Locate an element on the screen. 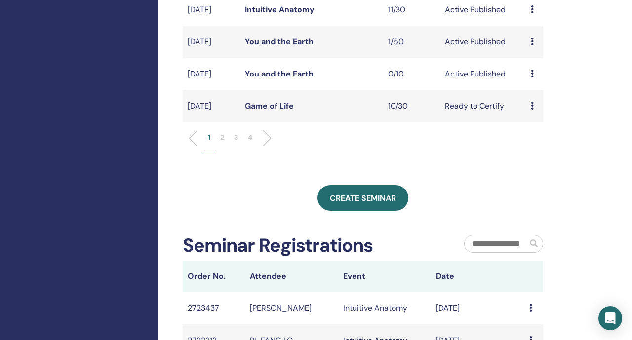 Image resolution: width=632 pixels, height=340 pixels. a: Create seminar is located at coordinates (363, 198).